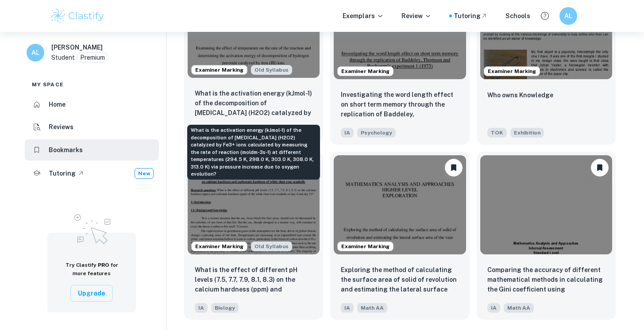 The width and height of the screenshot is (644, 330). Describe the element at coordinates (225, 308) in the screenshot. I see `span: Biology` at that location.